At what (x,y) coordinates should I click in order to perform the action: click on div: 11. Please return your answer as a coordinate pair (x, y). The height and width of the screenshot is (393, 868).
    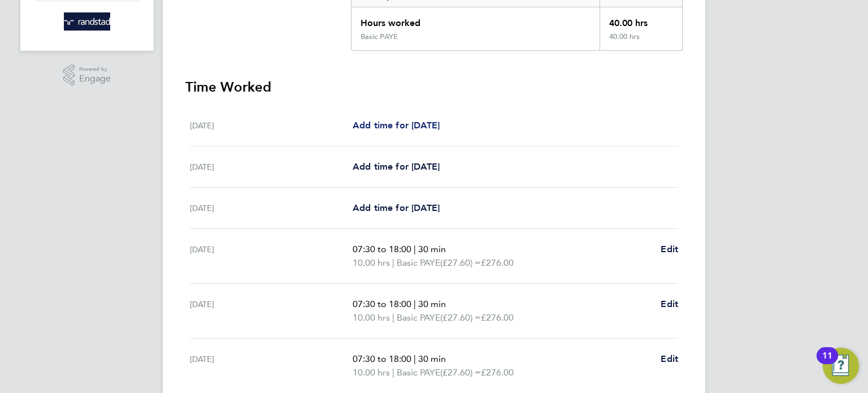
    Looking at the image, I should click on (828, 363).